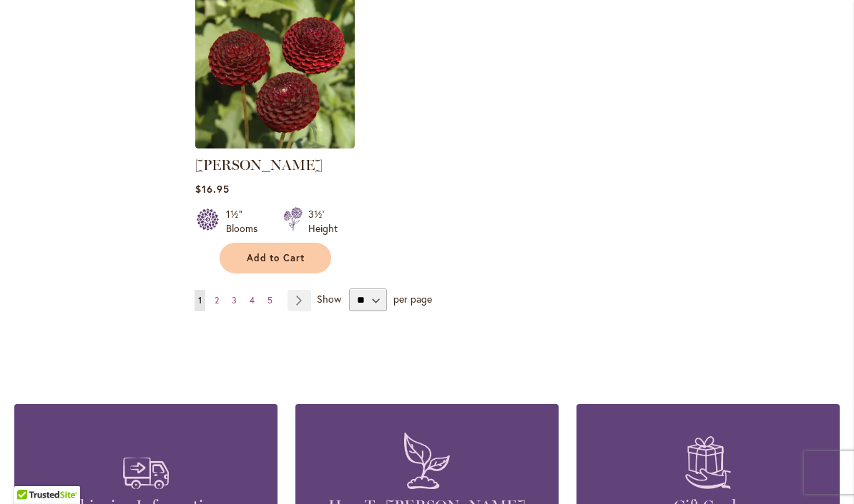 The image size is (854, 504). What do you see at coordinates (274, 144) in the screenshot?
I see `a: CROSSFIELD EBONY` at bounding box center [274, 144].